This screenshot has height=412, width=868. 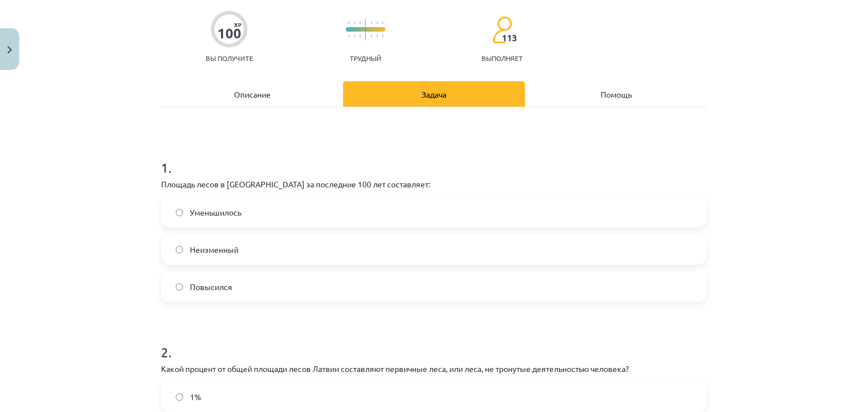 I want to click on input: 1%, so click(x=179, y=397).